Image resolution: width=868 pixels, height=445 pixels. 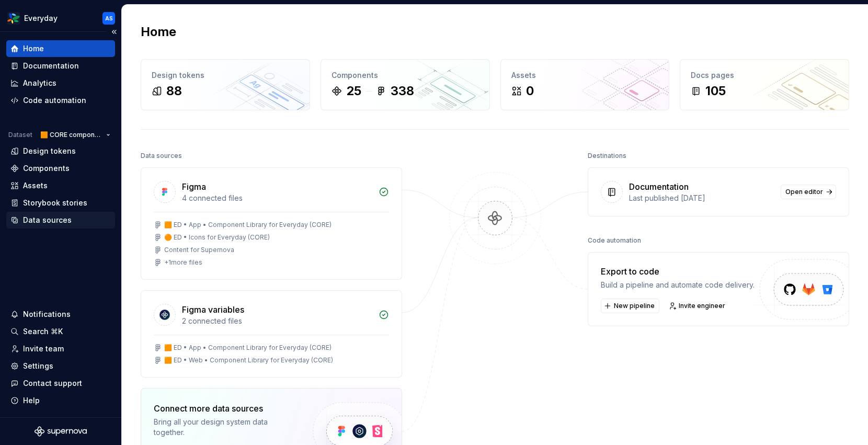 What do you see at coordinates (60, 151) in the screenshot?
I see `a: Design tokens` at bounding box center [60, 151].